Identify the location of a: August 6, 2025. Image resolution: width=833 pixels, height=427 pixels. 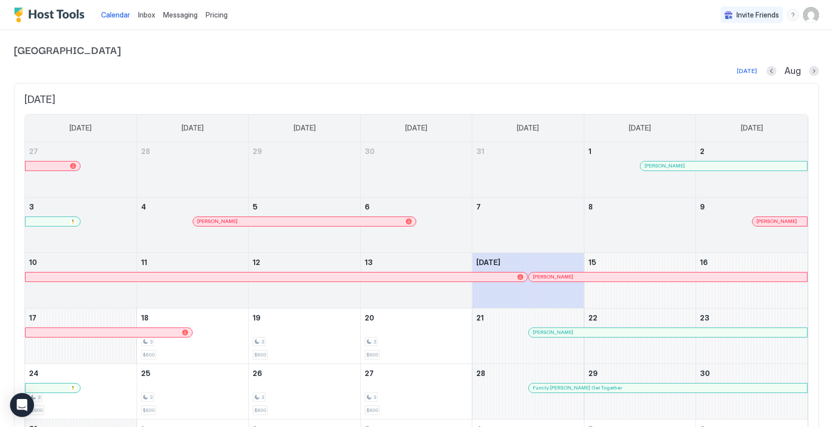
(416, 207).